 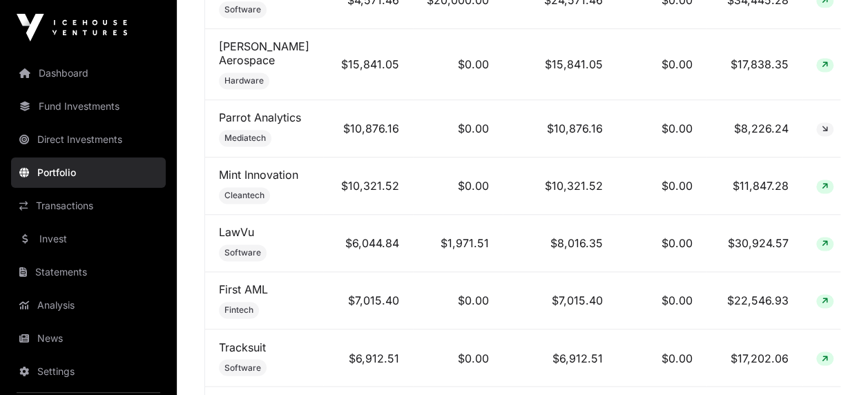 I want to click on div: Chat Widget, so click(x=834, y=362).